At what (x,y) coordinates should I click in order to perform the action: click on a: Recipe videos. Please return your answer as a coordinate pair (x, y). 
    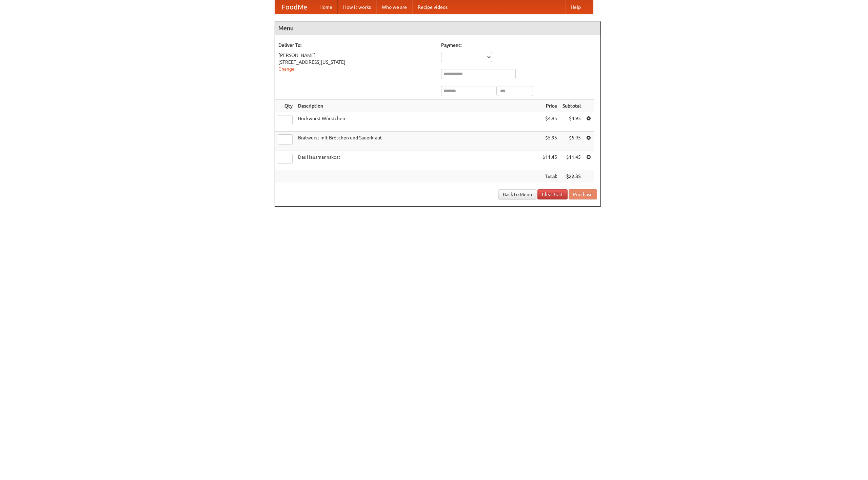
    Looking at the image, I should click on (433, 7).